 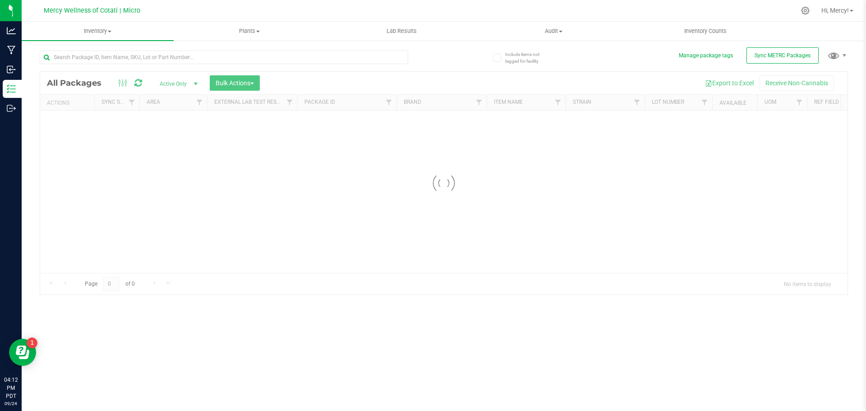 What do you see at coordinates (224, 57) in the screenshot?
I see `input: Search Package ID, Item Name, SKU, Lot or Part Number...` at bounding box center [224, 57].